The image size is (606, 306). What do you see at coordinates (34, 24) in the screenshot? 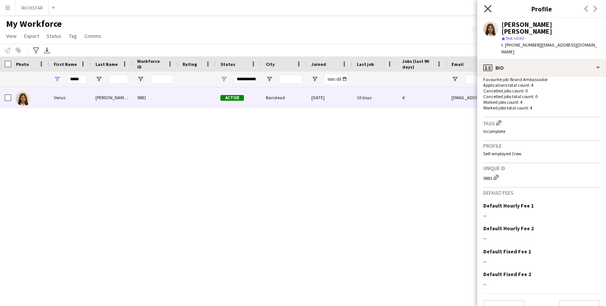
I see `span: My Workforce` at bounding box center [34, 24].